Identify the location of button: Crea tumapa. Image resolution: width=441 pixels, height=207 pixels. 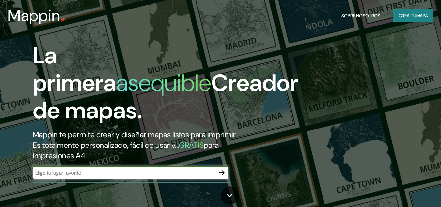
(413, 16).